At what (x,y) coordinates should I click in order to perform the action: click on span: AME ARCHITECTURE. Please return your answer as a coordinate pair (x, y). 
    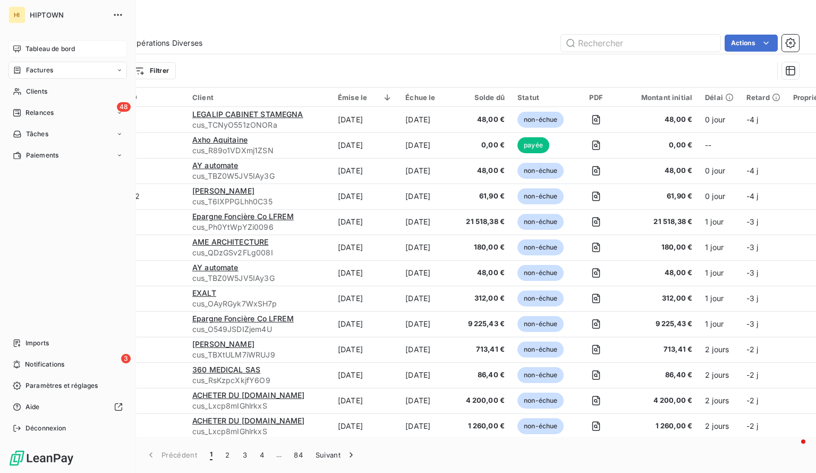
    Looking at the image, I should click on (230, 241).